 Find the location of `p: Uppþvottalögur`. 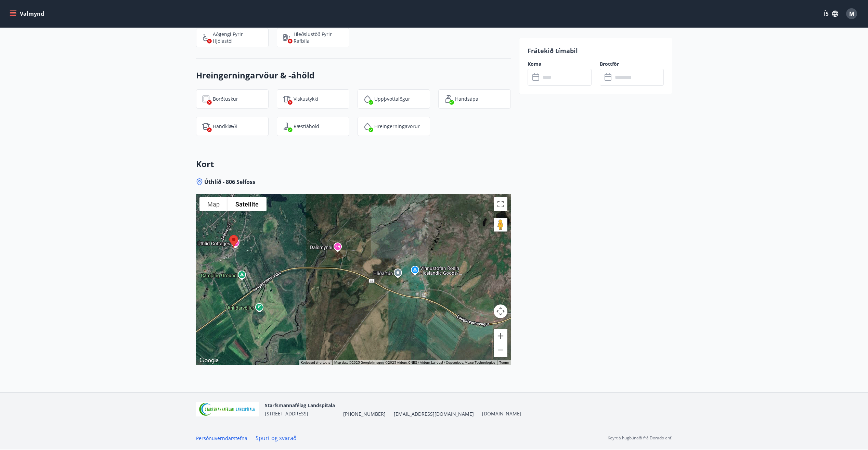

p: Uppþvottalögur is located at coordinates (392, 99).